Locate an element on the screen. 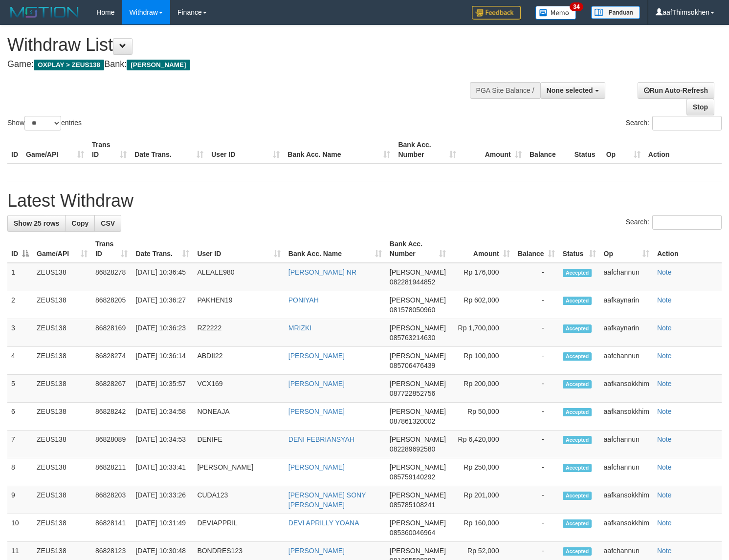 This screenshot has width=729, height=560. img: panduan.png is located at coordinates (615, 12).